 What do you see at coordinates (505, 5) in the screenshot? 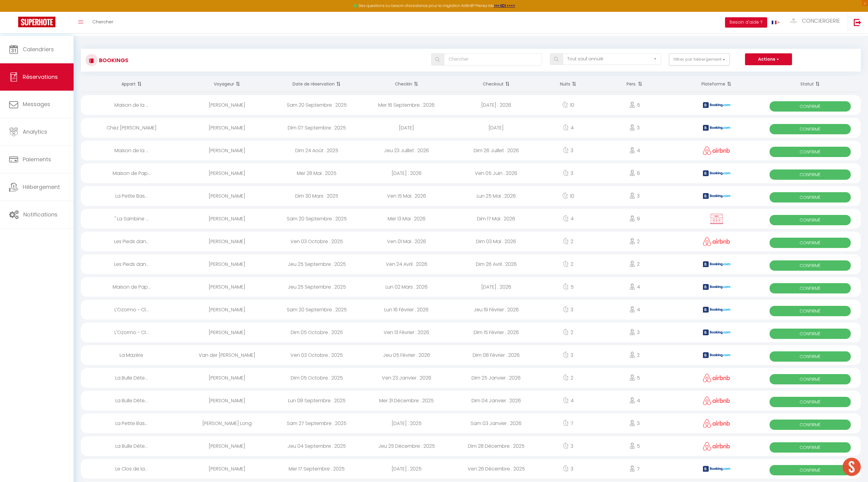
I see `a: >>> ICI <<<<` at bounding box center [505, 5].